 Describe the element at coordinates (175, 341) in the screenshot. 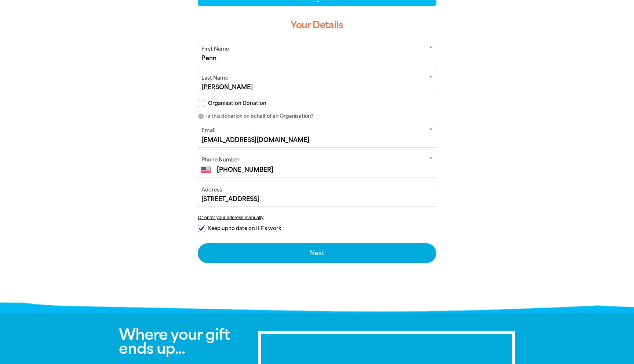

I see `span: Where your gift ends up...` at that location.